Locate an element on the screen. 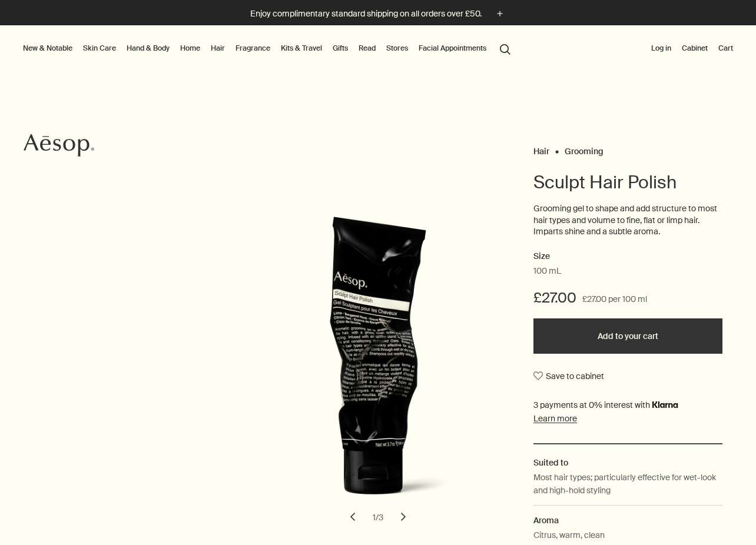 The image size is (756, 545). div: Sculpt Hair Polish is located at coordinates (378, 373).